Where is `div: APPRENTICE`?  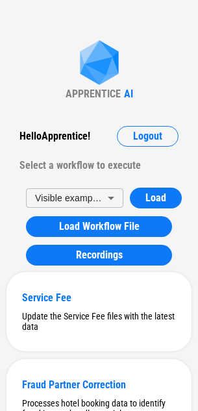
div: APPRENTICE is located at coordinates (93, 94).